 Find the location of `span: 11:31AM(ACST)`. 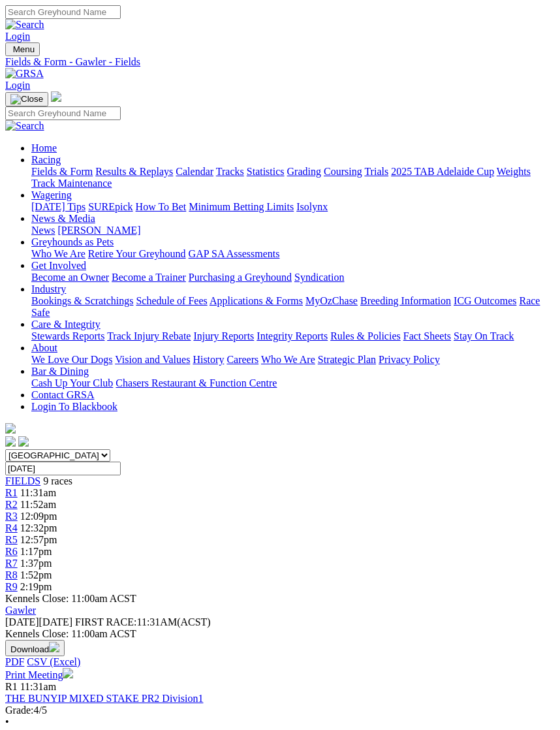

span: 11:31AM(ACST) is located at coordinates (143, 622).